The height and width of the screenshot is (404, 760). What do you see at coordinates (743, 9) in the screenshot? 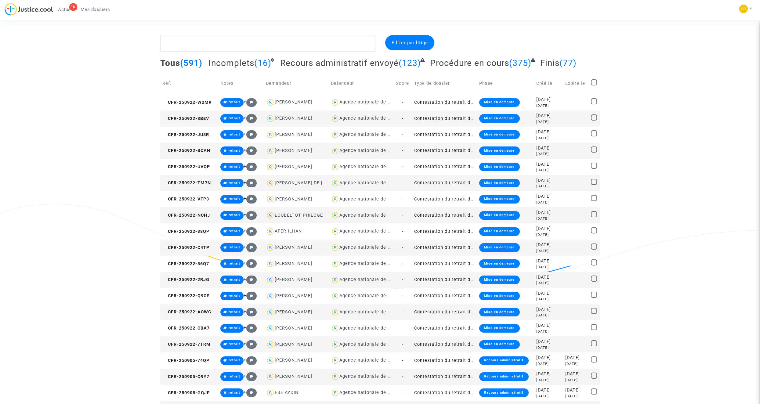
I see `img: 5a13cfc393247f09c958b2f13390bacc` at bounding box center [743, 9].